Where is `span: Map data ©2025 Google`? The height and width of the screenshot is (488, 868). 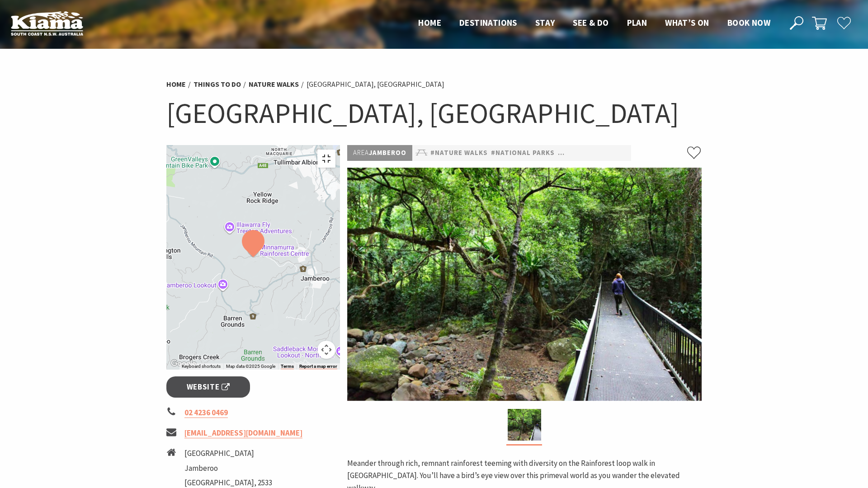 span: Map data ©2025 Google is located at coordinates (251, 366).